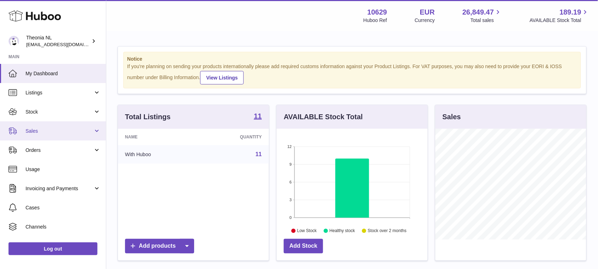 The width and height of the screenshot is (598, 269). Describe the element at coordinates (452, 117) in the screenshot. I see `h3: Sales` at that location.